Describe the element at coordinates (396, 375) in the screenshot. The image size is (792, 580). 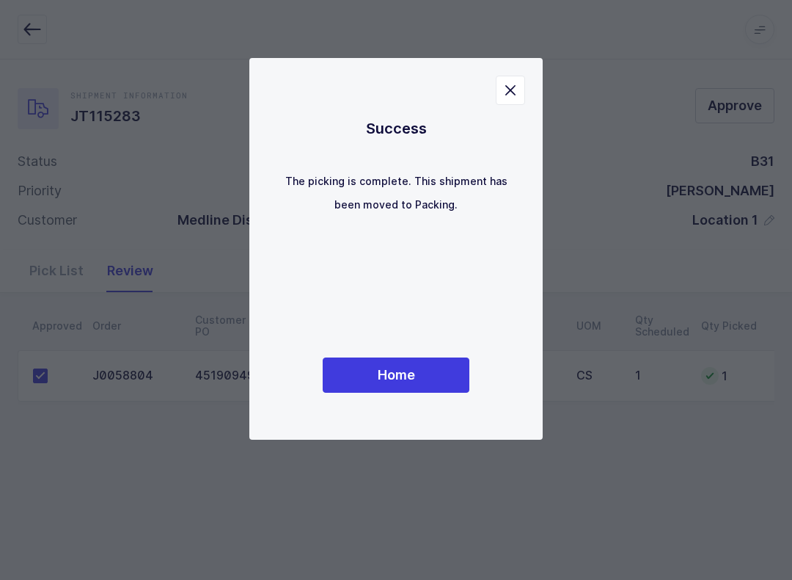
I see `button: Home` at that location.